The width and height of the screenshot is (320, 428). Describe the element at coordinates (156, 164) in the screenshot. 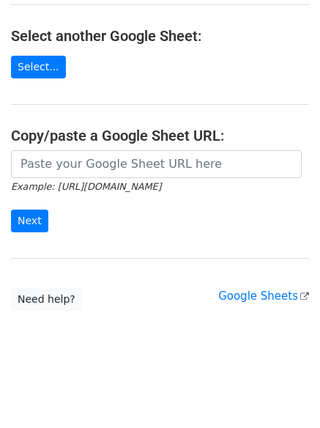

I see `input: Paste your Google Sheet URL here` at that location.